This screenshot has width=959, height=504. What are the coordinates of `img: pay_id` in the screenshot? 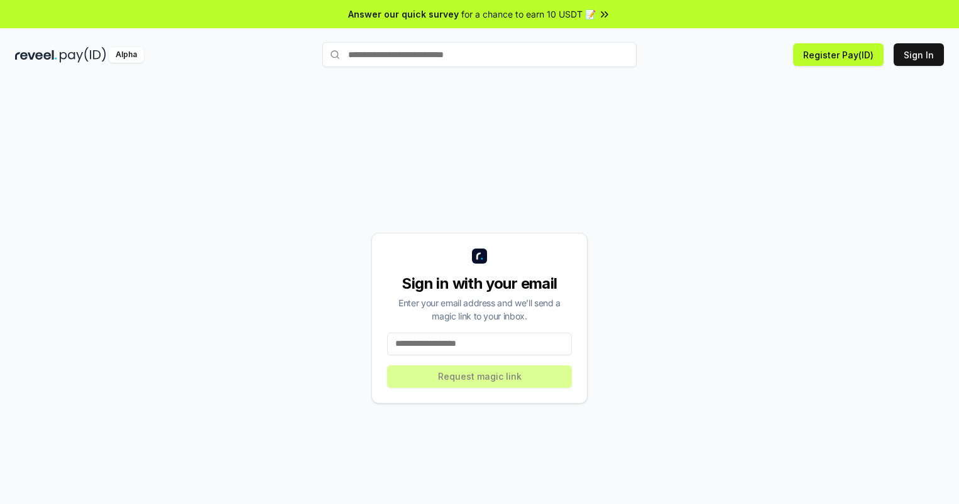 It's located at (83, 55).